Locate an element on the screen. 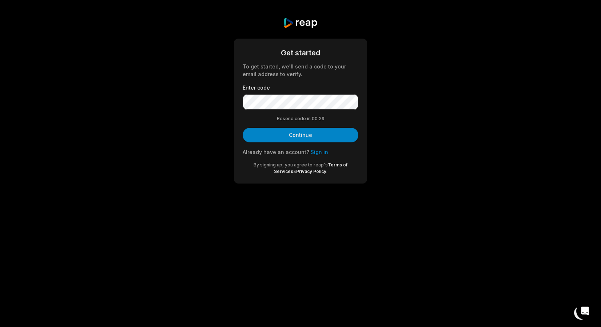  div: Open Intercom Messenger is located at coordinates (585, 311).